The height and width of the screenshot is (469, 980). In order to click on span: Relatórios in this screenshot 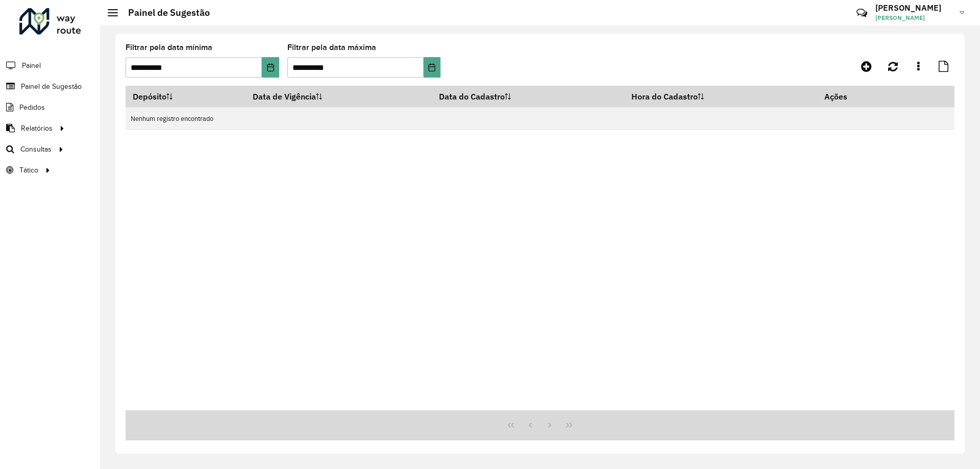, I will do `click(37, 128)`.